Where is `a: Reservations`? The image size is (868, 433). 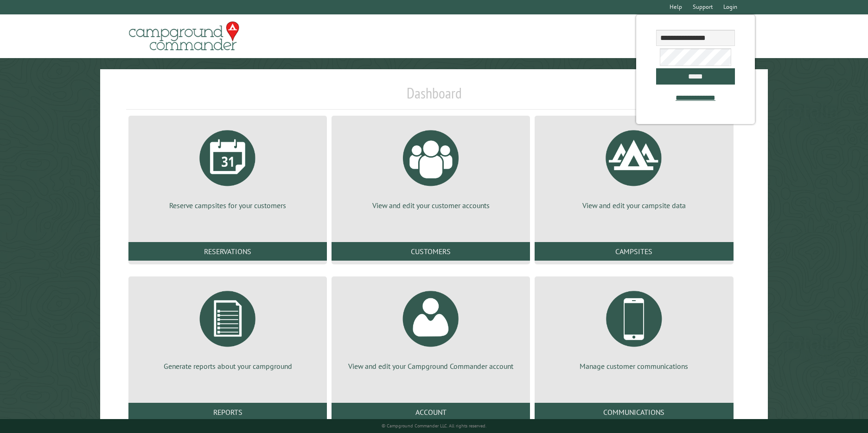 a: Reservations is located at coordinates (228, 251).